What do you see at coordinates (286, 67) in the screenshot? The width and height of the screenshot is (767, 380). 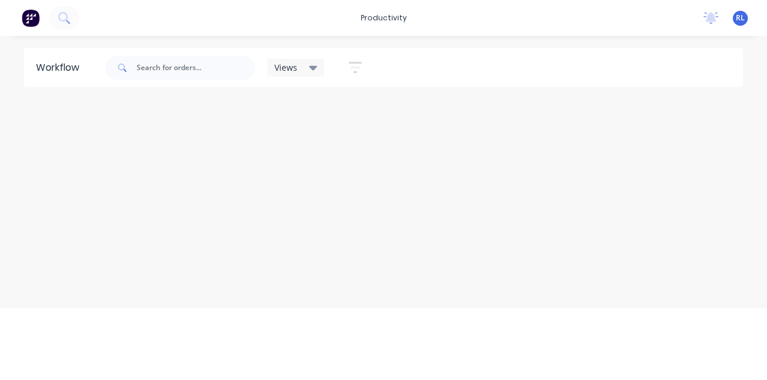 I see `span: Views` at bounding box center [286, 67].